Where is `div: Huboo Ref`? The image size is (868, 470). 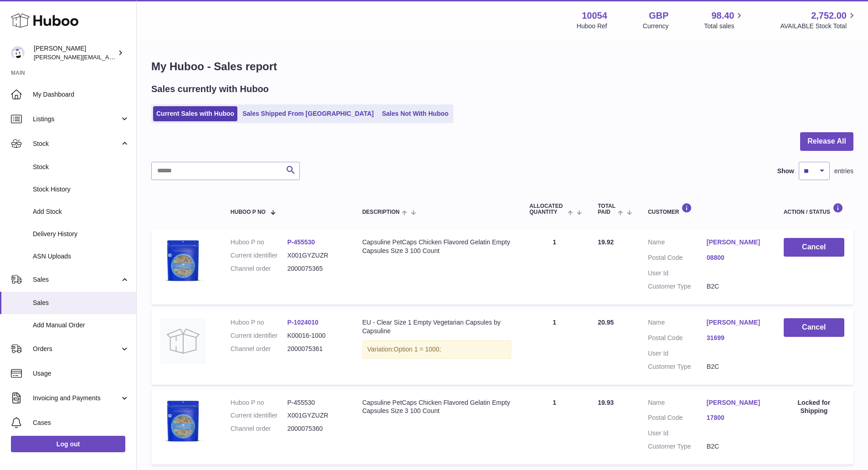 div: Huboo Ref is located at coordinates (592, 26).